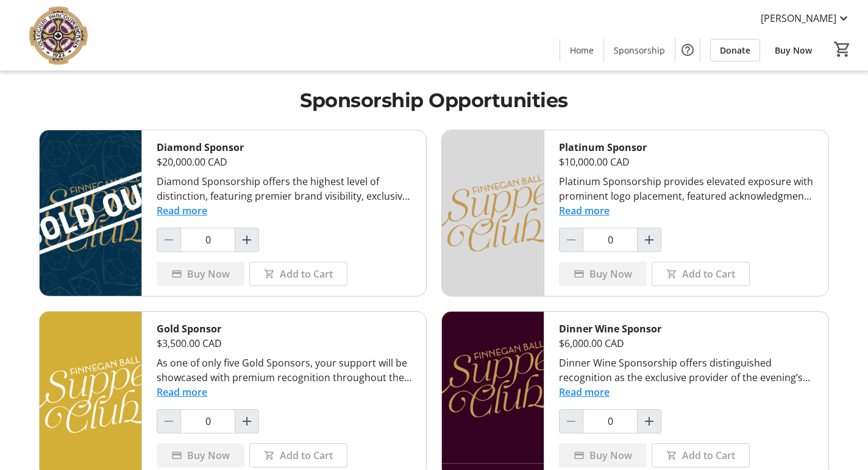  Describe the element at coordinates (284, 329) in the screenshot. I see `div: Gold Sponsor` at that location.